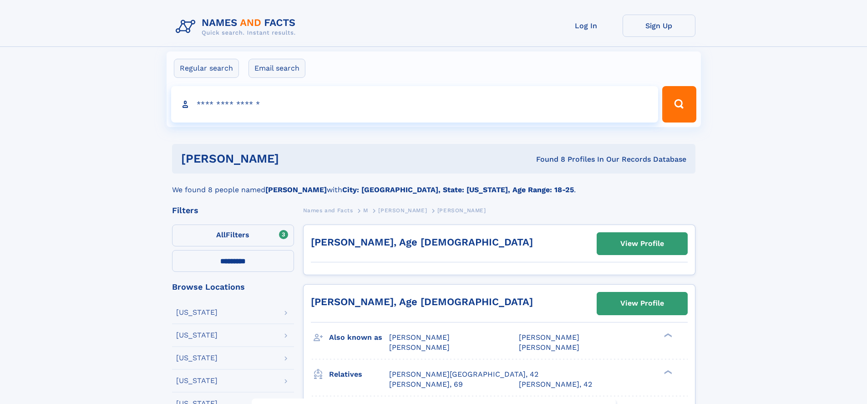  Describe the element at coordinates (238, 27) in the screenshot. I see `img: Logo Names and Facts` at that location.